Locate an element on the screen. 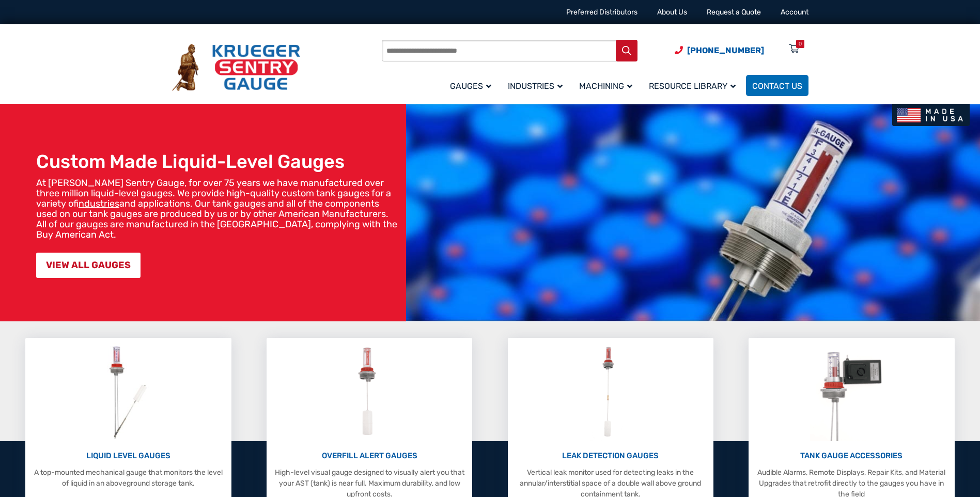 Image resolution: width=980 pixels, height=497 pixels. a: Request a Quote is located at coordinates (733, 12).